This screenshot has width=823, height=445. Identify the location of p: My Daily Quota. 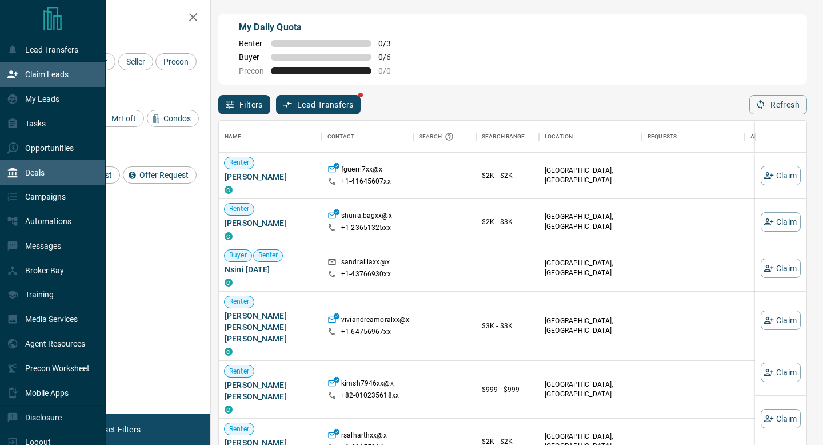
(321, 27).